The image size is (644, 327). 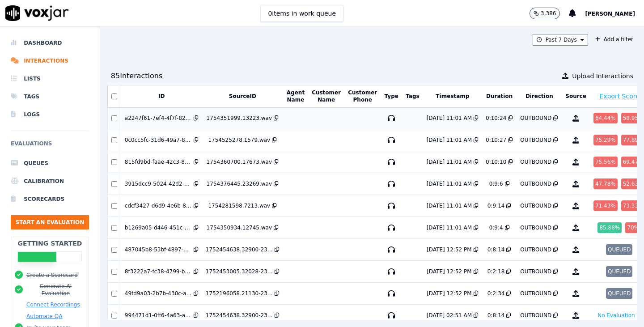 What do you see at coordinates (137, 76) in the screenshot?
I see `div: 85 Interaction s` at bounding box center [137, 76].